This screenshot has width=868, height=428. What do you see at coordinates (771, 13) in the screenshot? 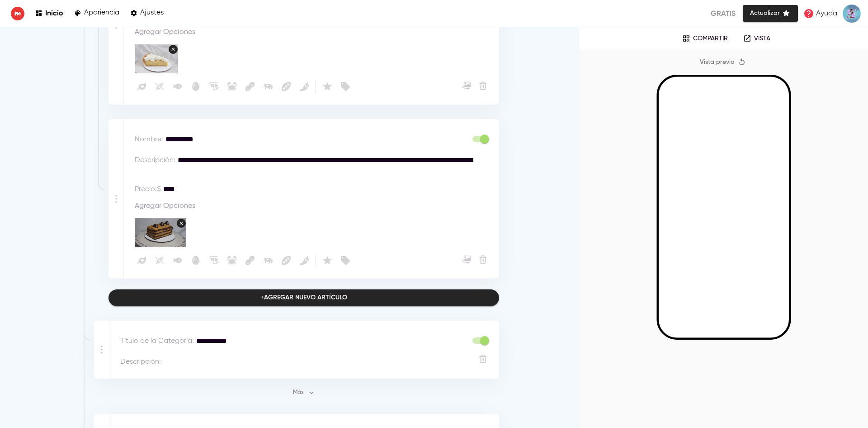
I see `span: Actualizar` at bounding box center [771, 13].